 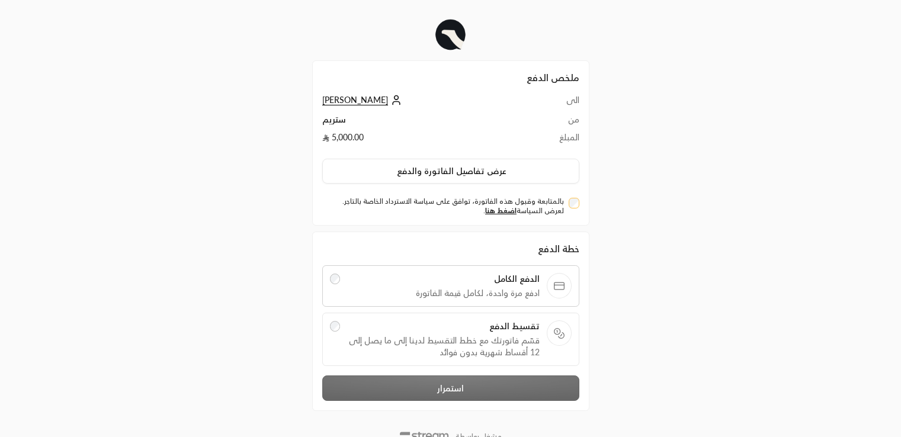 I want to click on h2: ملخص الدفع, so click(x=451, y=78).